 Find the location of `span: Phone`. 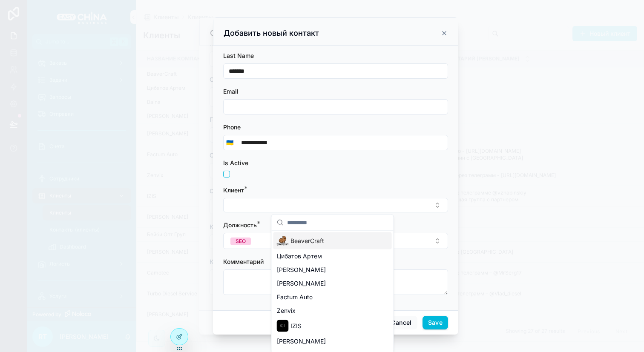

span: Phone is located at coordinates (231, 127).